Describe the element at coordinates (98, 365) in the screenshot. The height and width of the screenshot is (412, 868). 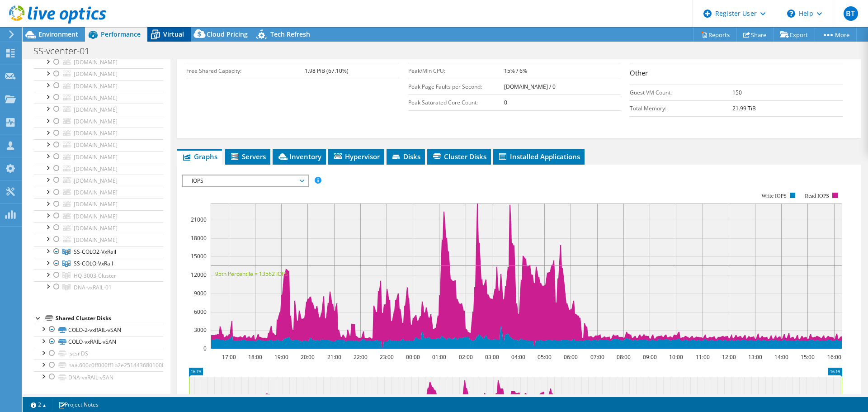
I see `a: naa.600c0ff000ff1b2e2514436801000000` at that location.